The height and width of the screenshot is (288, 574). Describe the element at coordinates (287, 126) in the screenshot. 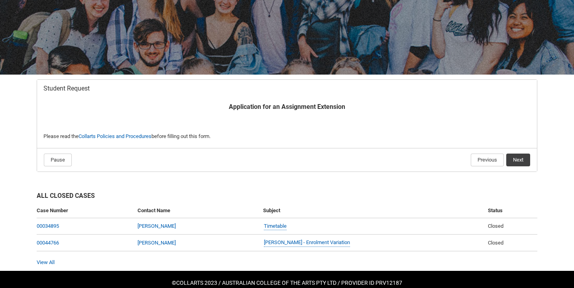

I see `article: Redu_Student_Request flow` at that location.